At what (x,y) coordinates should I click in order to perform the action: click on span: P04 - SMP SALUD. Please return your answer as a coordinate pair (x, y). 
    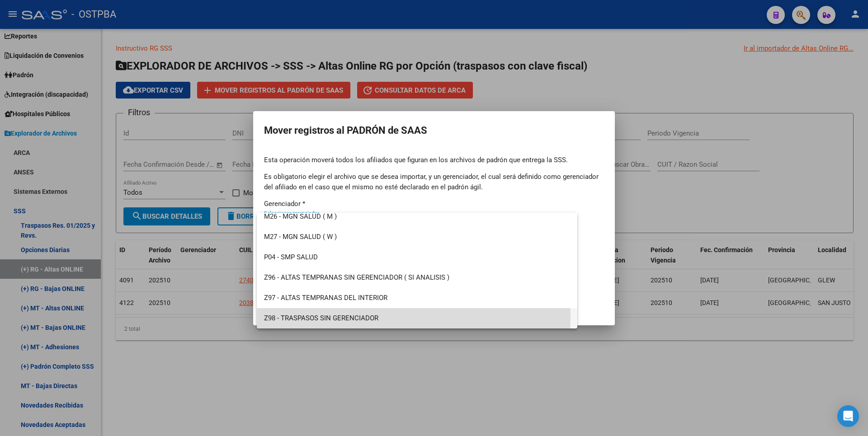
    Looking at the image, I should click on (417, 257).